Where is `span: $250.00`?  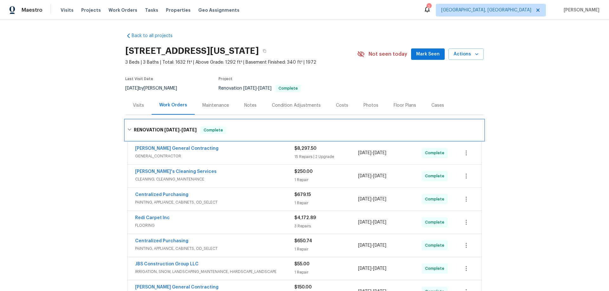
span: $250.00 is located at coordinates (304, 172).